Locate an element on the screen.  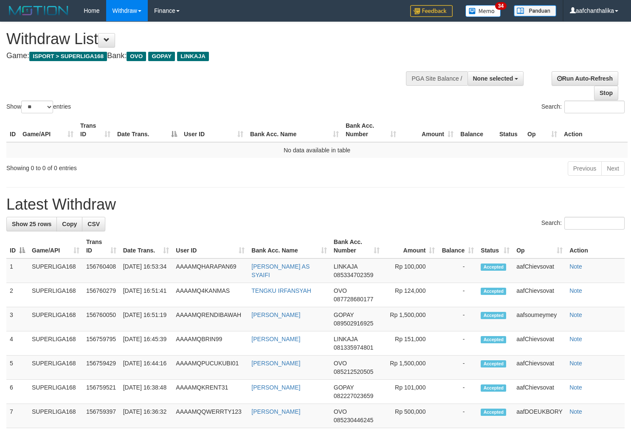
span: Copy 085212520505 to clipboard is located at coordinates (353, 372).